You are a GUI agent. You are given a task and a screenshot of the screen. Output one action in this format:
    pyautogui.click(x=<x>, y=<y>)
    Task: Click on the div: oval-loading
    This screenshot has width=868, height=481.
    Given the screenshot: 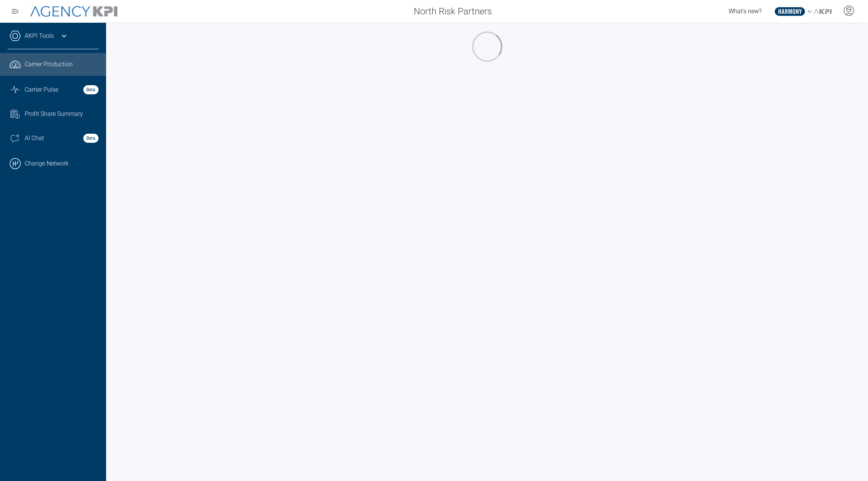 What is the action you would take?
    pyautogui.click(x=487, y=46)
    